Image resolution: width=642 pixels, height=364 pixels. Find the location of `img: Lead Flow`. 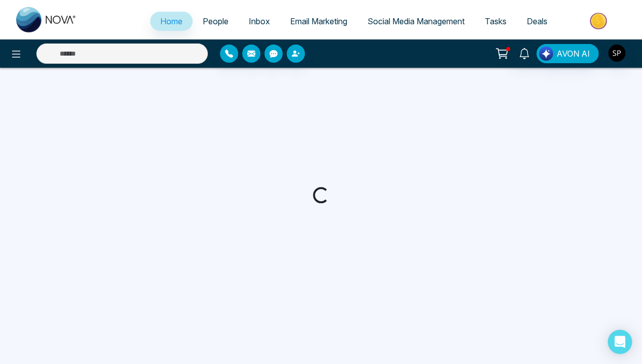

img: Lead Flow is located at coordinates (546, 54).